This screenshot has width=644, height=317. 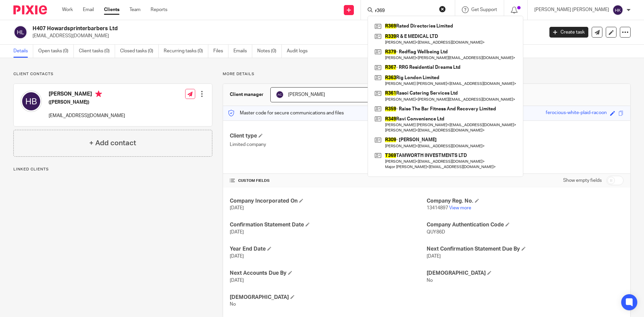 What do you see at coordinates (525, 136) in the screenshot?
I see `h4: Address` at bounding box center [525, 136].